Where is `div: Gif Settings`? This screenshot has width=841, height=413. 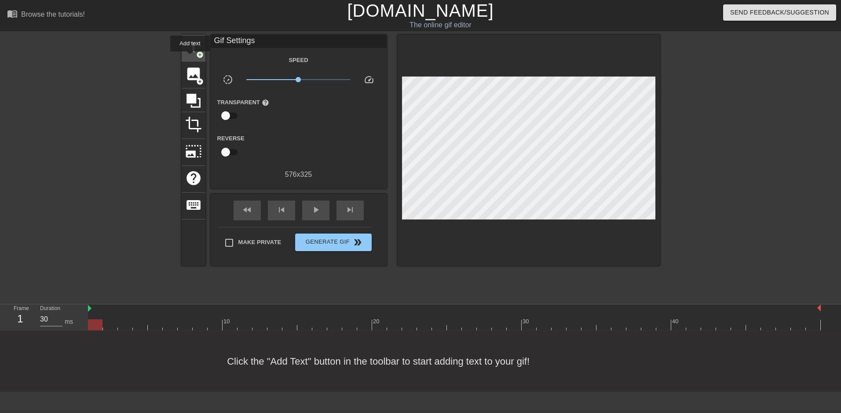
div: Gif Settings is located at coordinates (299, 41).